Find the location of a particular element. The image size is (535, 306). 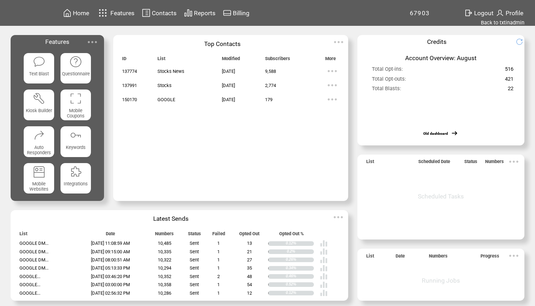

span: 9,588 is located at coordinates (270, 71).